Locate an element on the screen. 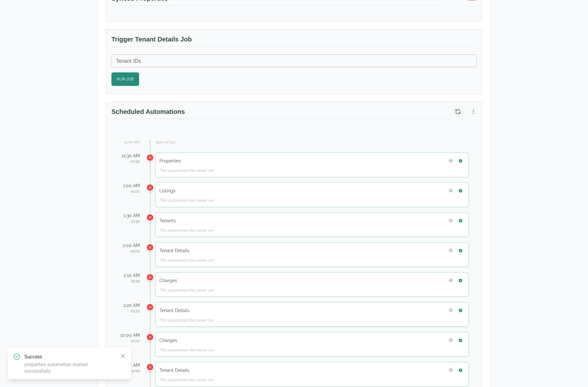 This screenshot has height=387, width=588. div: Tenant Details was scheduled for 2:20 AM but missed its scheduled time and hasn't run is located at coordinates (150, 307).